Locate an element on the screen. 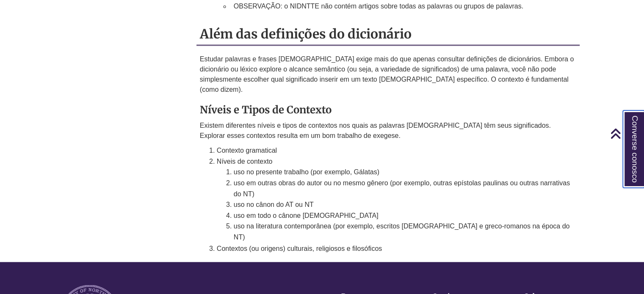  font: Contexto gramatical is located at coordinates (247, 150).